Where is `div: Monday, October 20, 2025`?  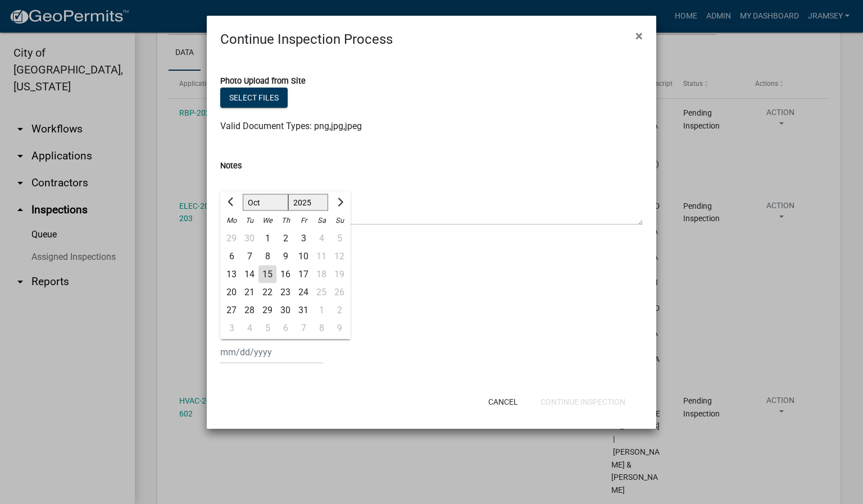 div: Monday, October 20, 2025 is located at coordinates (232, 293).